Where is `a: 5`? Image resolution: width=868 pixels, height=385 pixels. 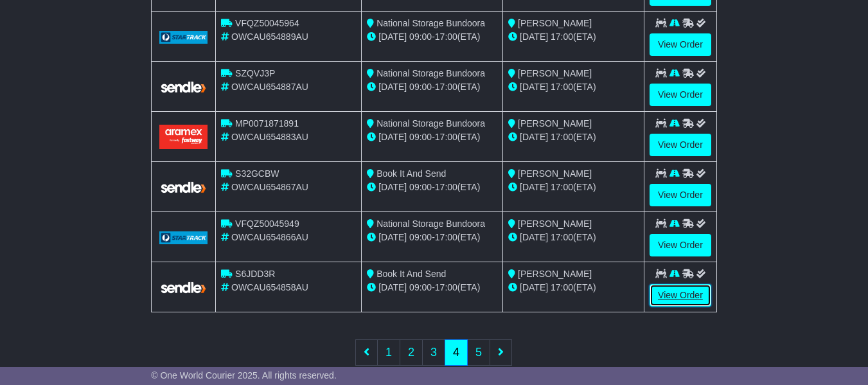
a: 5 is located at coordinates (479, 352).